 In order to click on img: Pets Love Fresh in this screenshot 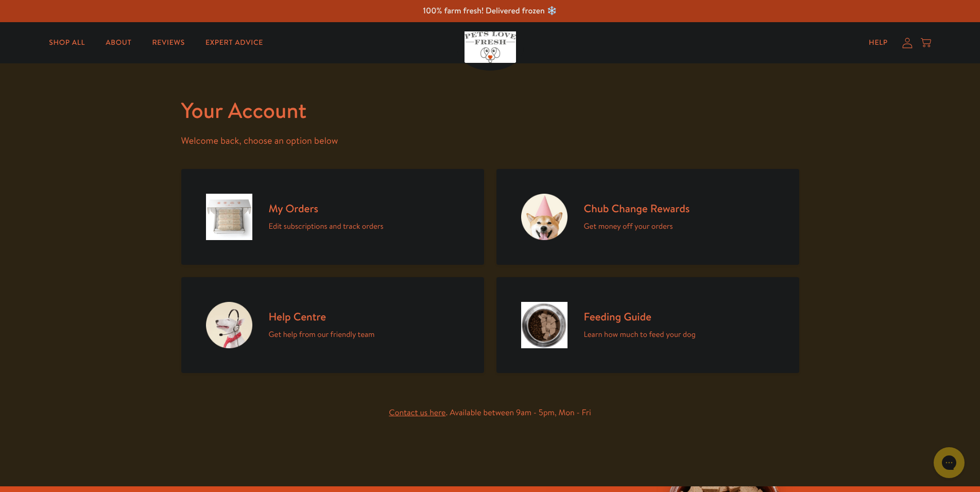, I will do `click(490, 47)`.